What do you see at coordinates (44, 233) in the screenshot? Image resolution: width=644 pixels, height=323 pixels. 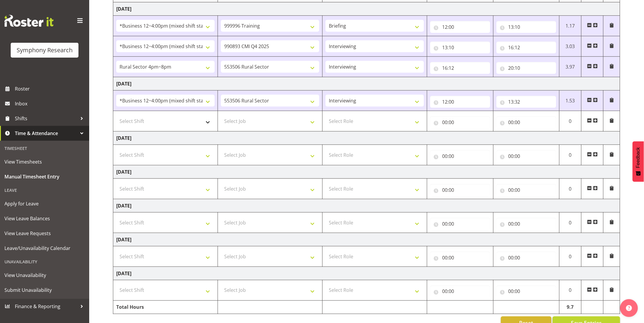 I see `a: View Leave Requests` at bounding box center [44, 233].